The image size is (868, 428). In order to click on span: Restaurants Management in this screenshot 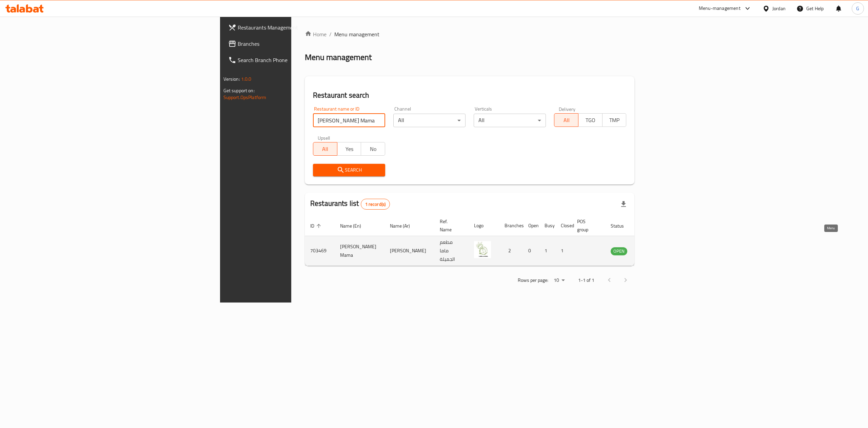, I will do `click(298, 27)`.